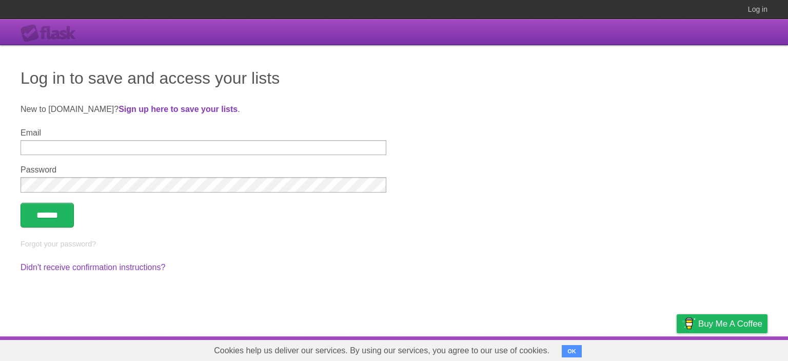  I want to click on a: Forgot your password?, so click(58, 244).